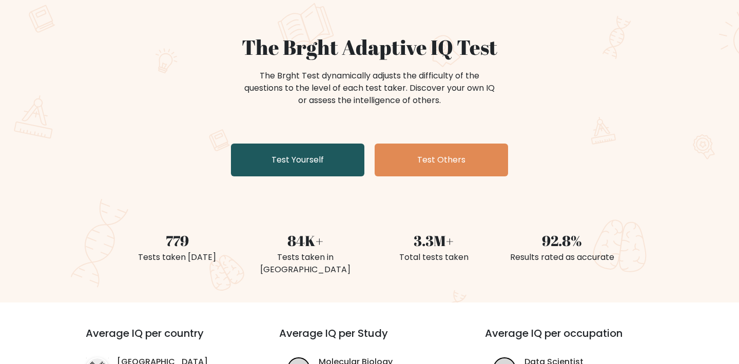 This screenshot has width=739, height=364. I want to click on h3: Average IQ per country, so click(164, 340).